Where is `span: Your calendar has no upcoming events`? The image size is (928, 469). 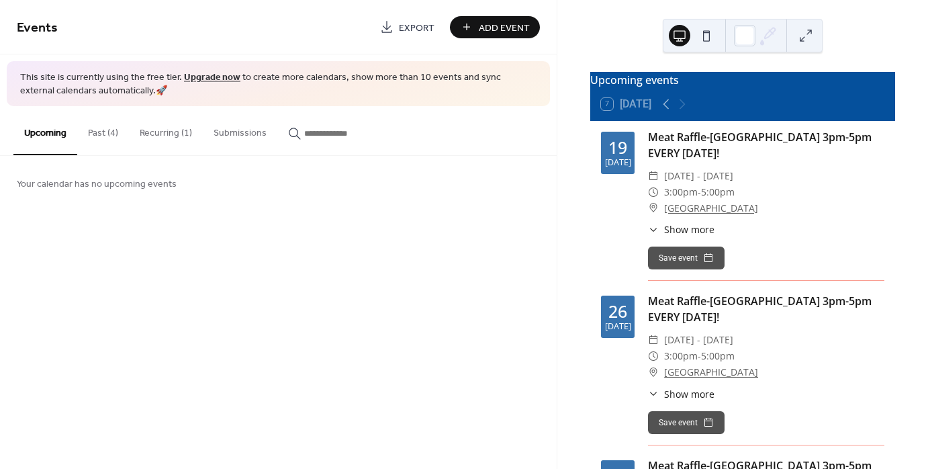 span: Your calendar has no upcoming events is located at coordinates (97, 184).